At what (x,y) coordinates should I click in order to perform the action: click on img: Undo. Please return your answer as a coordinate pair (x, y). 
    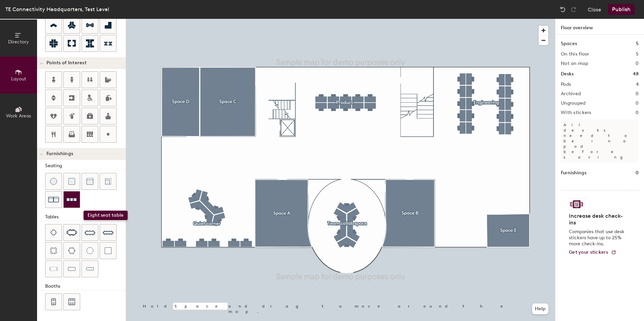
    Looking at the image, I should click on (563, 9).